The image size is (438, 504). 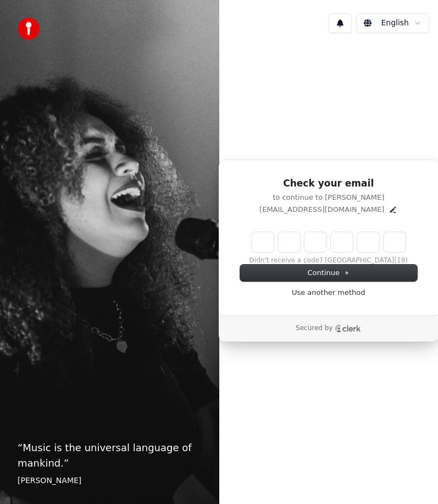 I want to click on p: Secured by, so click(x=314, y=328).